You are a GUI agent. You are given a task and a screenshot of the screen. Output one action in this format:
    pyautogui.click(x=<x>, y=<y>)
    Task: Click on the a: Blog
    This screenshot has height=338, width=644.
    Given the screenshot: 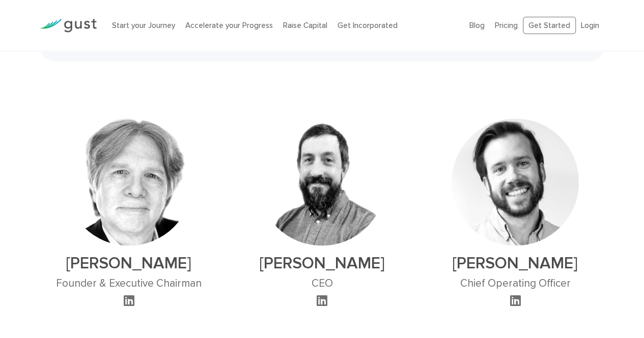 What is the action you would take?
    pyautogui.click(x=477, y=26)
    